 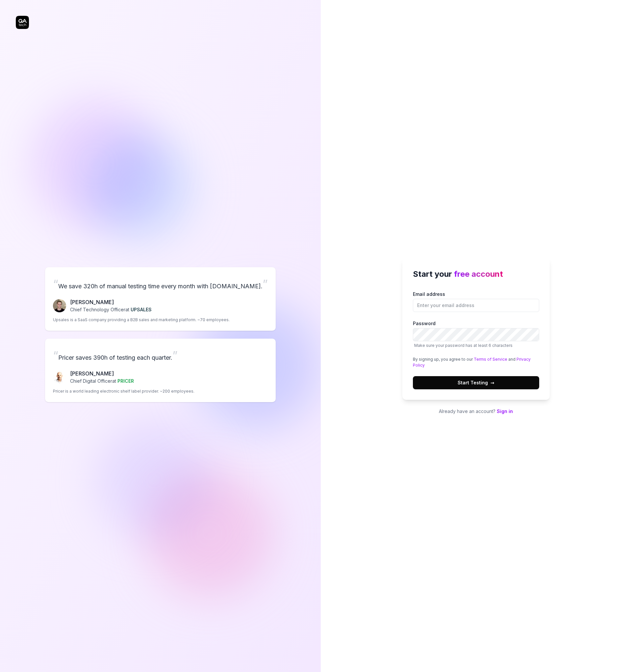 What do you see at coordinates (490, 359) in the screenshot?
I see `a: Terms of Service` at bounding box center [490, 359].